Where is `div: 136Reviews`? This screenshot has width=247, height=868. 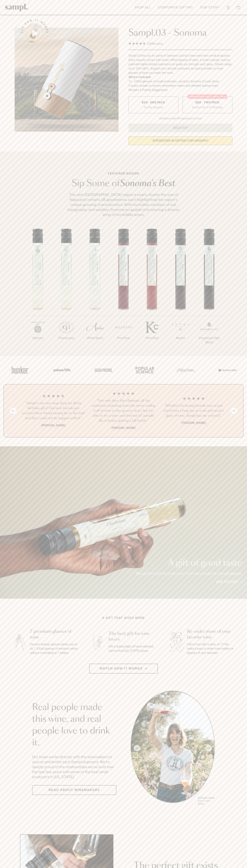
div: 136Reviews is located at coordinates (146, 44).